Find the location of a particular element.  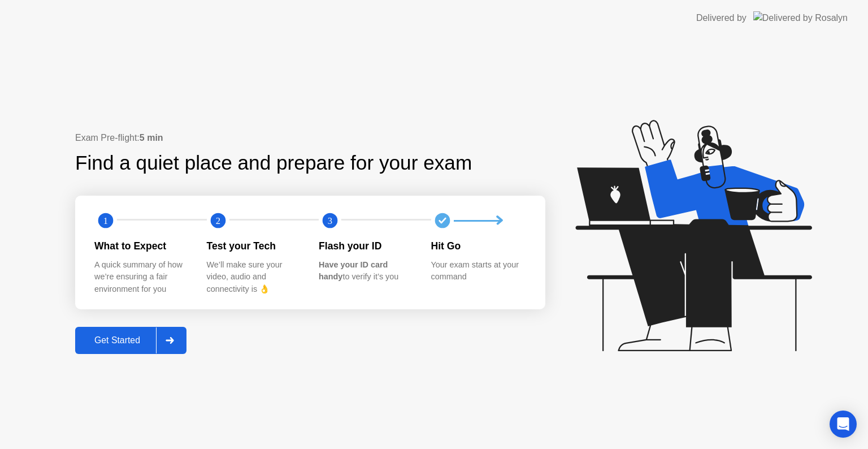

div: Delivered by is located at coordinates (721, 18).